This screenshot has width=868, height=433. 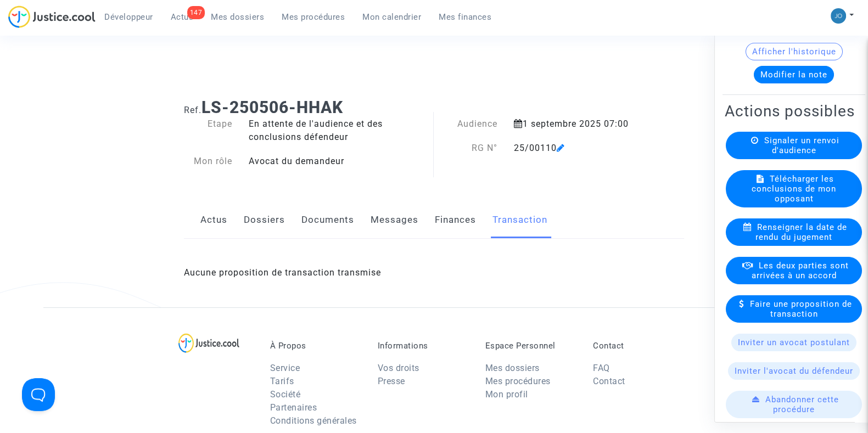 What do you see at coordinates (424, 346) in the screenshot?
I see `p: Informations` at bounding box center [424, 346].